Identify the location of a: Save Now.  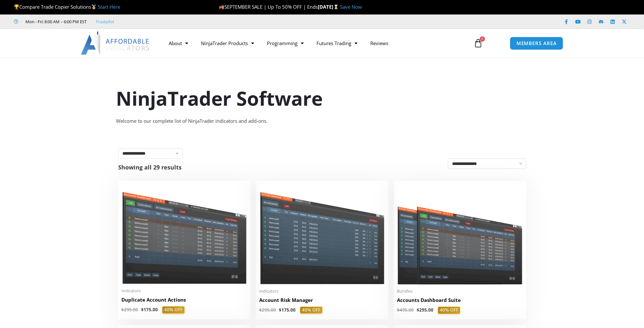
(351, 7).